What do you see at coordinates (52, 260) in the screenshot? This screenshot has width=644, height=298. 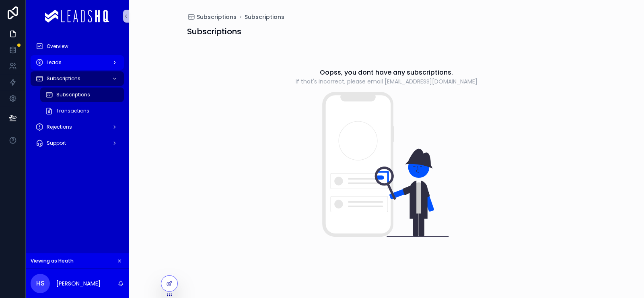 I see `span: Viewing as Heath` at bounding box center [52, 260].